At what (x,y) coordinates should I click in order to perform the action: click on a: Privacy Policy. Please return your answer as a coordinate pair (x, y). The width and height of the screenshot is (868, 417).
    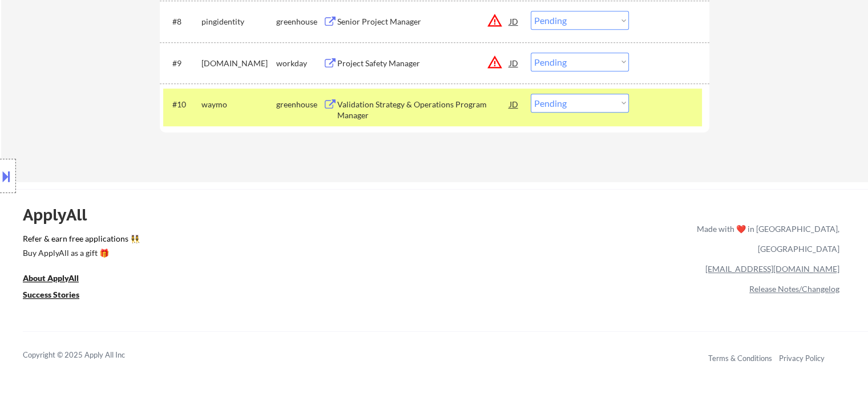
    Looking at the image, I should click on (802, 358).